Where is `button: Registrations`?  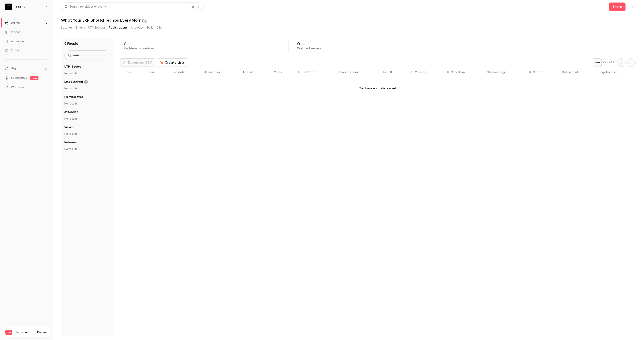
button: Registrations is located at coordinates (118, 28).